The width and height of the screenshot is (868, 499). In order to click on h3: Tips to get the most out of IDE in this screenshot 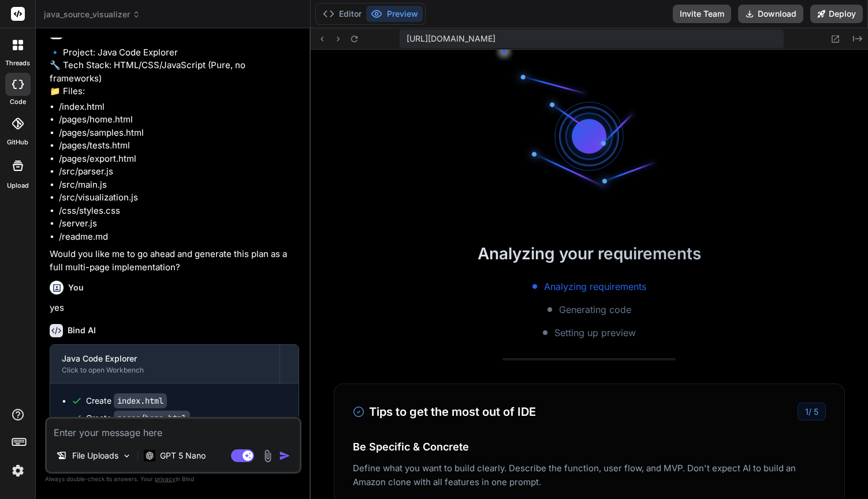, I will do `click(444, 412)`.